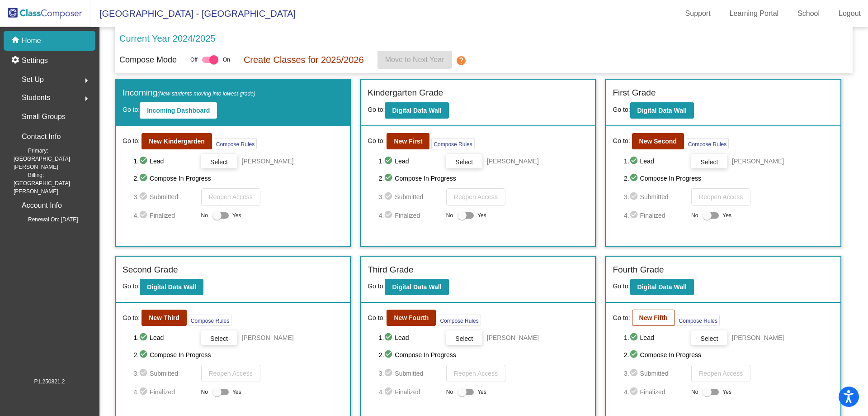 This screenshot has width=868, height=416. I want to click on b: New Third, so click(164, 318).